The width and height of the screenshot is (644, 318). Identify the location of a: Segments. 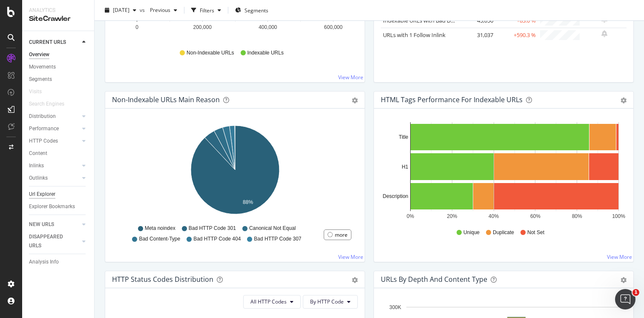
(58, 80).